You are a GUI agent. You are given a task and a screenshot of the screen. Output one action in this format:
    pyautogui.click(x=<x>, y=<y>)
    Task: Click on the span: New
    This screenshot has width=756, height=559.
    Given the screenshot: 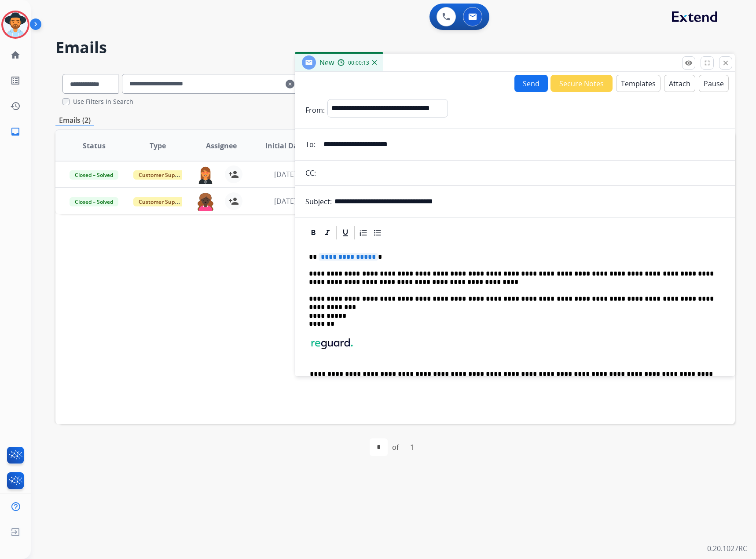 What is the action you would take?
    pyautogui.click(x=327, y=62)
    